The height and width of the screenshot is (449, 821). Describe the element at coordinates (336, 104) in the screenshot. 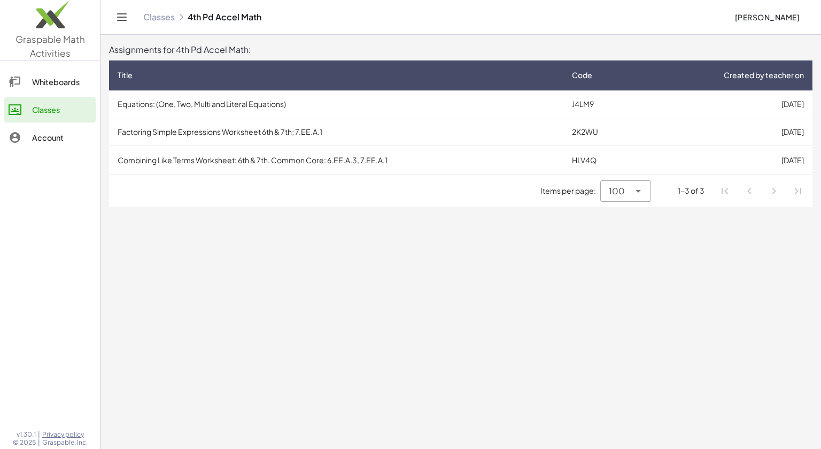

I see `td: Equations: (One, Two, Multi and Literal Equations)` at that location.